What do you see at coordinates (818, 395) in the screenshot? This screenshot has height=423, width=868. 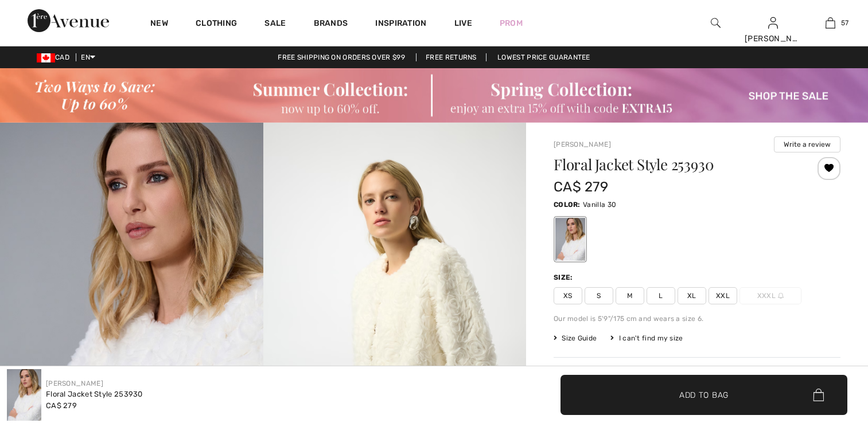 I see `img: Bag.svg` at bounding box center [818, 395].